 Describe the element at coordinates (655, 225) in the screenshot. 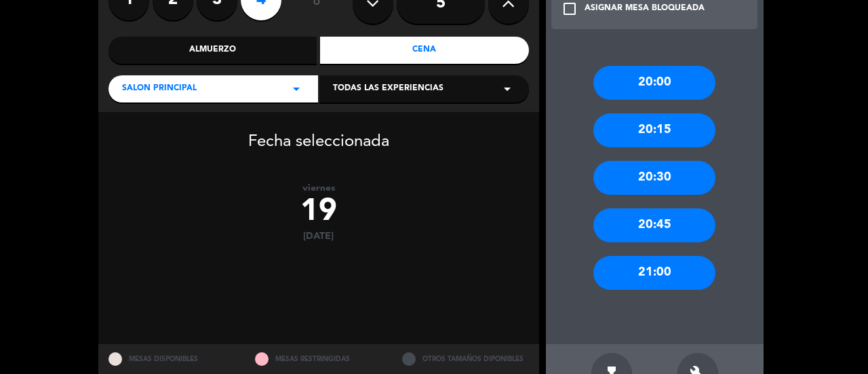

I see `div: 20:45` at that location.